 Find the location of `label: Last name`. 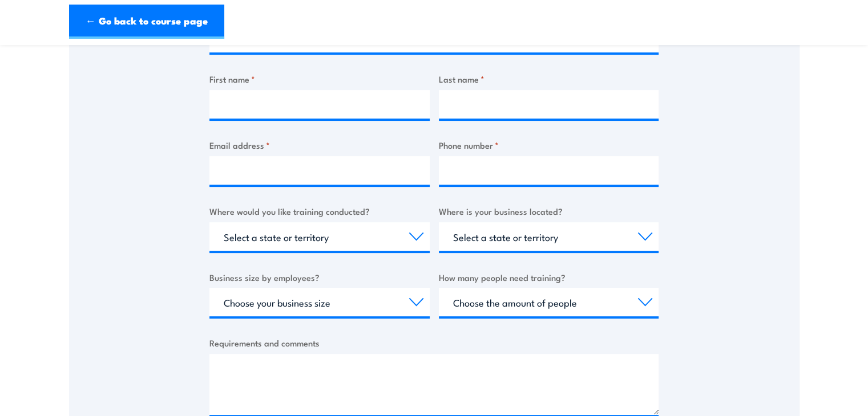

label: Last name is located at coordinates (549, 79).